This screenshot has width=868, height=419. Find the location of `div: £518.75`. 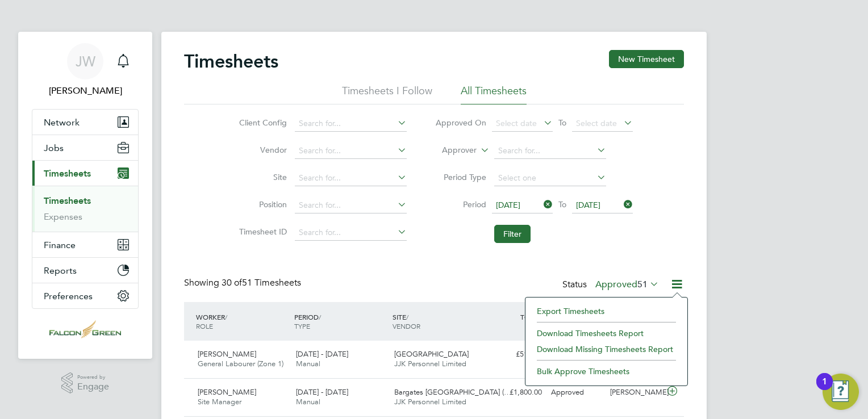

div: £518.75 is located at coordinates (517, 355).